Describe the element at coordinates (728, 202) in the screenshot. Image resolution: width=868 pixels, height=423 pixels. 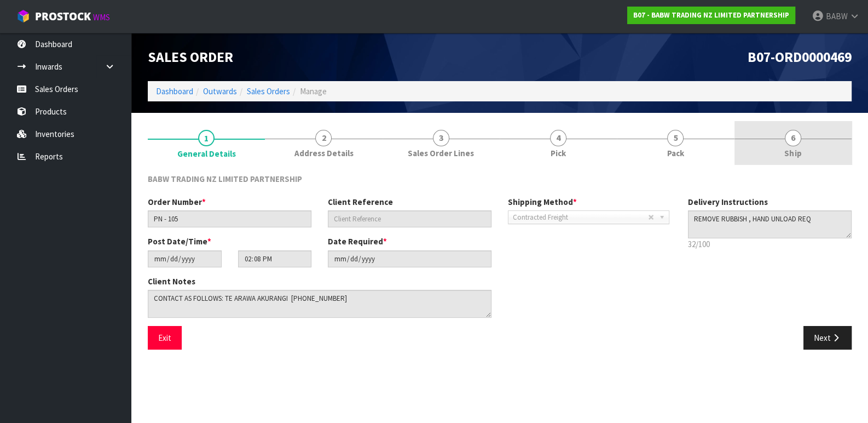
I see `label: Delivery Instructions` at that location.